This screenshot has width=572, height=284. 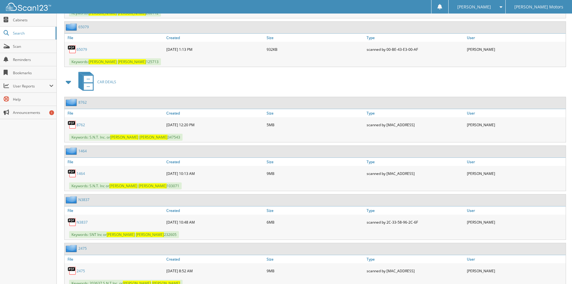 I want to click on div: scanned by 2C-33-58-96-2C-6F, so click(x=415, y=222).